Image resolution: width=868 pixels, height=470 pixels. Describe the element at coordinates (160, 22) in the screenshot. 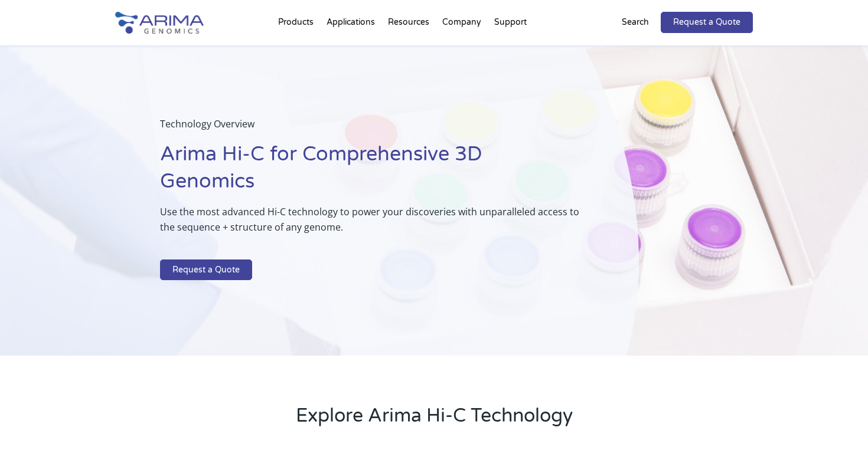

I see `img: Arima-Genomics-logo` at that location.